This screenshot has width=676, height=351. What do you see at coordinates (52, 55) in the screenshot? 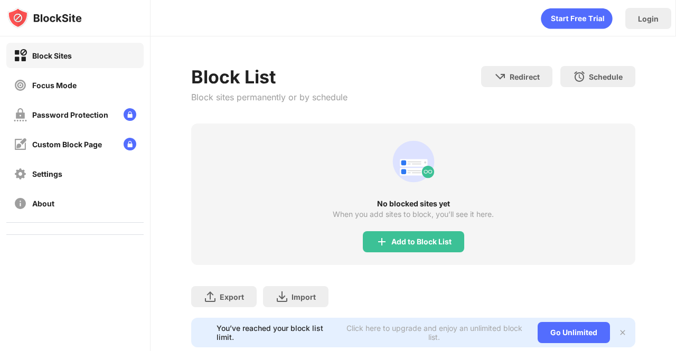
I see `div: Block Sites` at bounding box center [52, 55].